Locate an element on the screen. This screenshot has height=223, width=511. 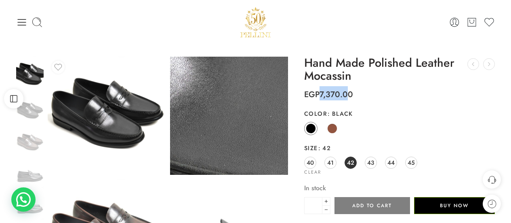
button: Buy Now is located at coordinates (455, 205).